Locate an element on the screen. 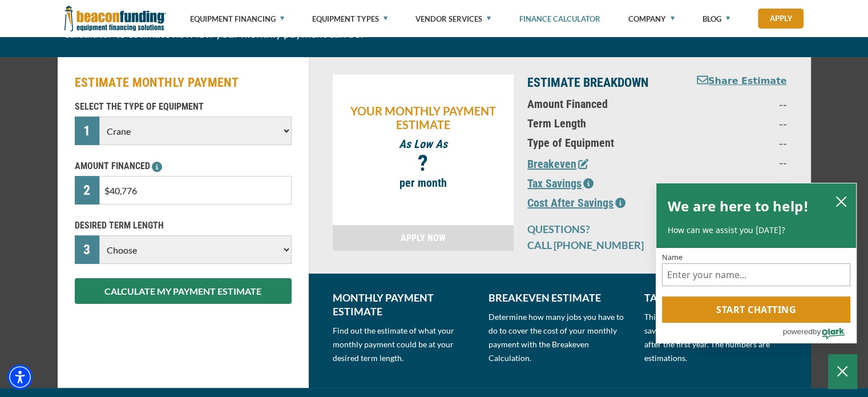  p: ESTIMATE BREAKDOWN is located at coordinates (600, 83).